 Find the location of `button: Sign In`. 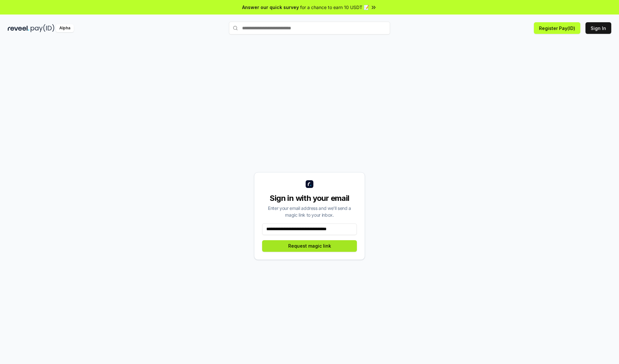

button: Sign In is located at coordinates (599, 28).